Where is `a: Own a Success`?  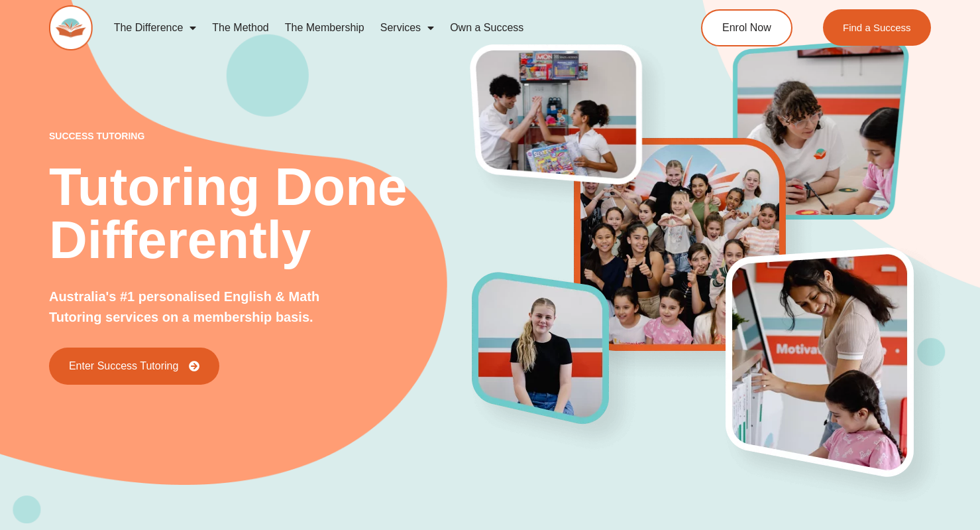
a: Own a Success is located at coordinates (486, 28).